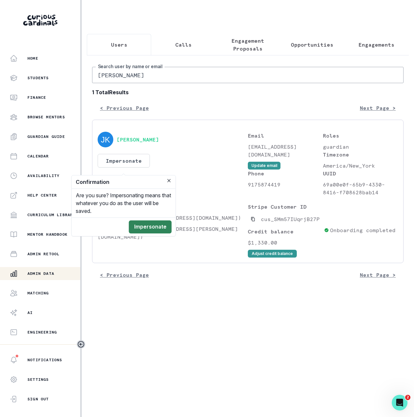  I want to click on img: Curious Cardinals Logo, so click(40, 20).